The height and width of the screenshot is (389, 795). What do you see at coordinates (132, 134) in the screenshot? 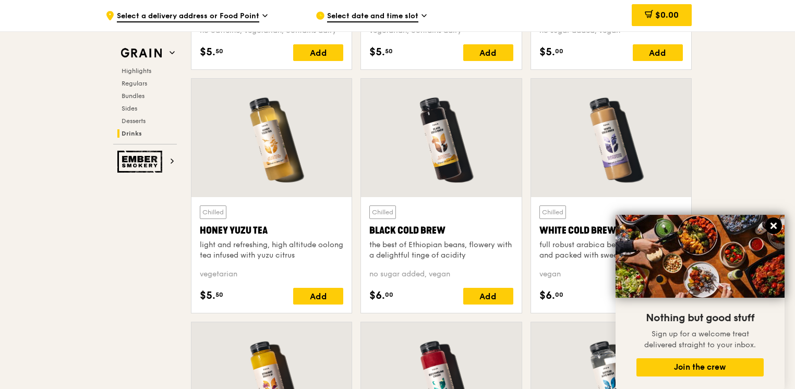
I see `span: Drinks` at bounding box center [132, 134].